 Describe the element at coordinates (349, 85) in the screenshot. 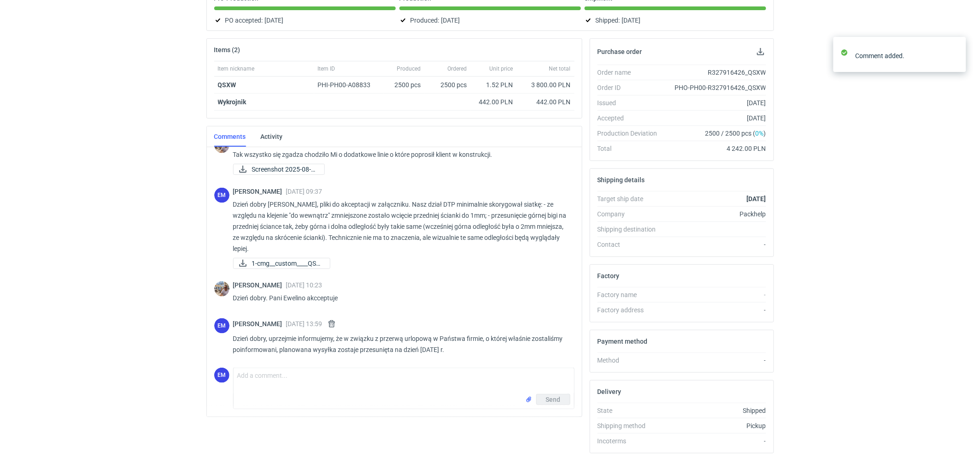

I see `div: PHI-PH00-A08833` at that location.